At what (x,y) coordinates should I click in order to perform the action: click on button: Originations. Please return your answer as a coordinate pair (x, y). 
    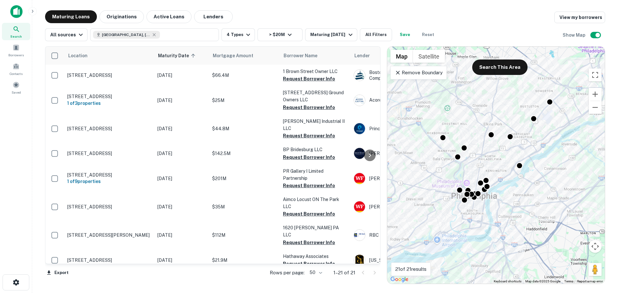
    Looking at the image, I should click on (122, 17).